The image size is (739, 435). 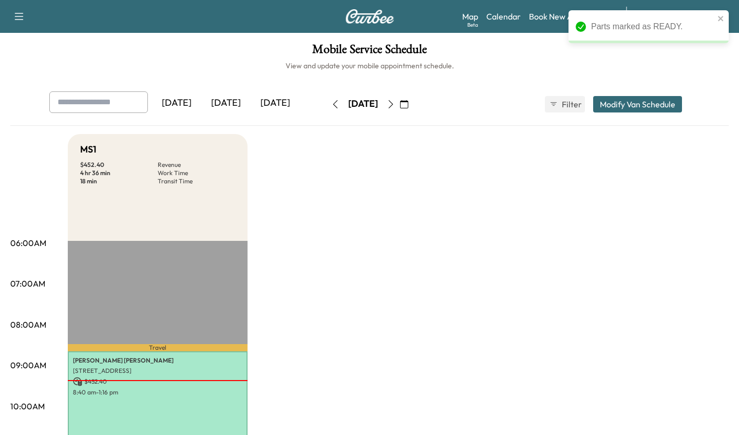 What do you see at coordinates (119, 181) in the screenshot?
I see `p: 18 min` at bounding box center [119, 181].